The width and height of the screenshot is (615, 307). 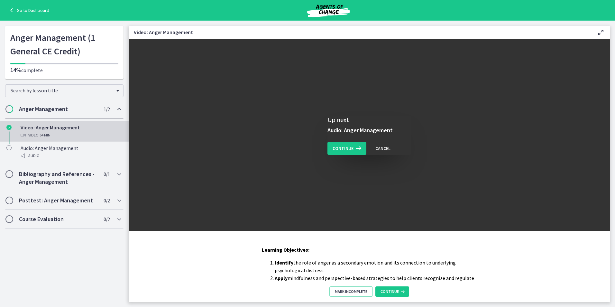 I want to click on span: · 64 min, so click(x=44, y=135).